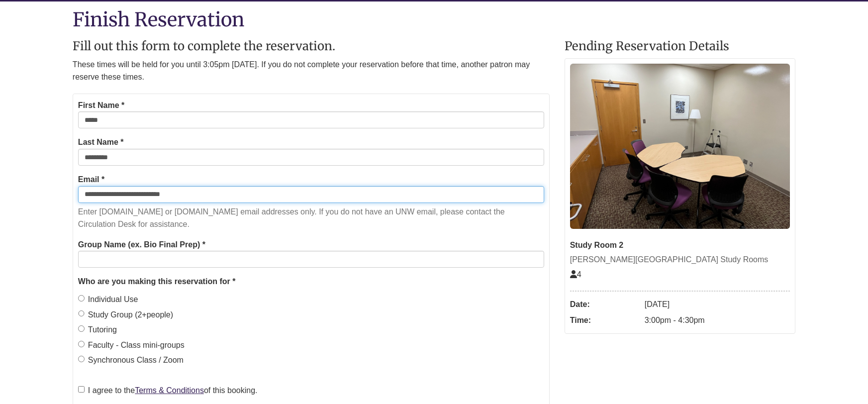 This screenshot has width=868, height=404. I want to click on div: Study Room 2, so click(680, 245).